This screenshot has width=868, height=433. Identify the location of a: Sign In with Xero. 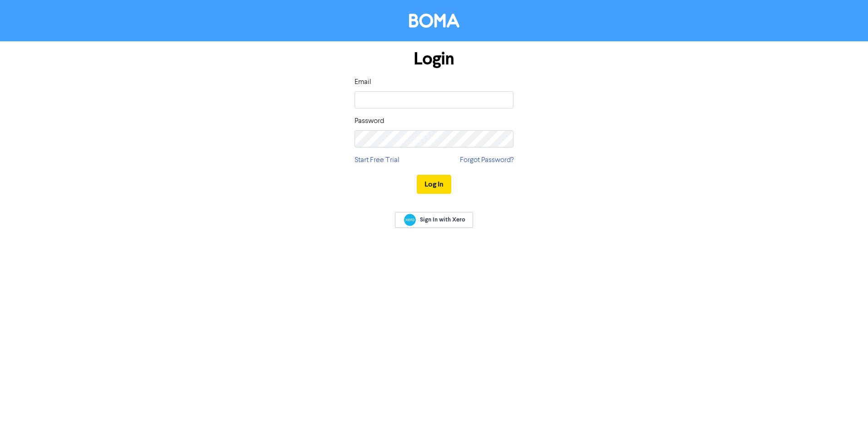
(434, 220).